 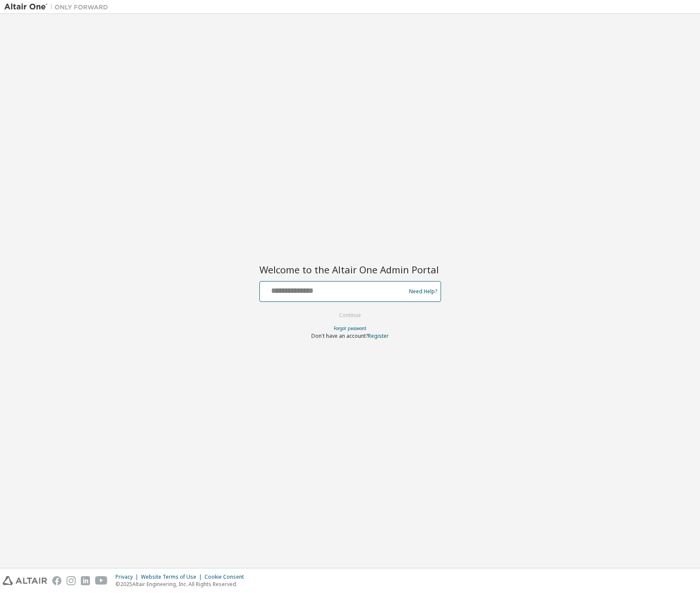 What do you see at coordinates (85, 581) in the screenshot?
I see `img: linkedin.svg` at bounding box center [85, 581].